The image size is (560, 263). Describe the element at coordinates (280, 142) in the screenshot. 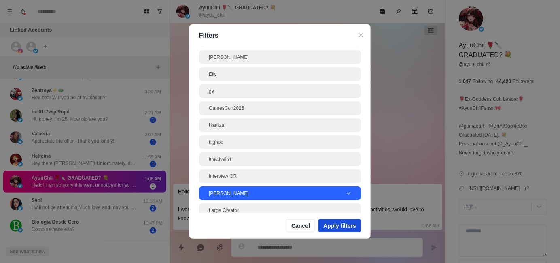

I see `div: highop` at that location.